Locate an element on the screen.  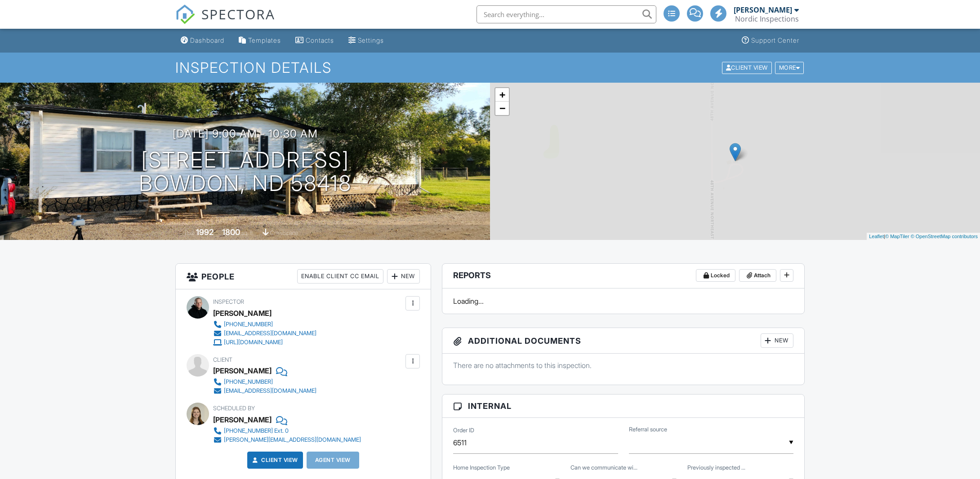
h3: Internal is located at coordinates (623, 407).